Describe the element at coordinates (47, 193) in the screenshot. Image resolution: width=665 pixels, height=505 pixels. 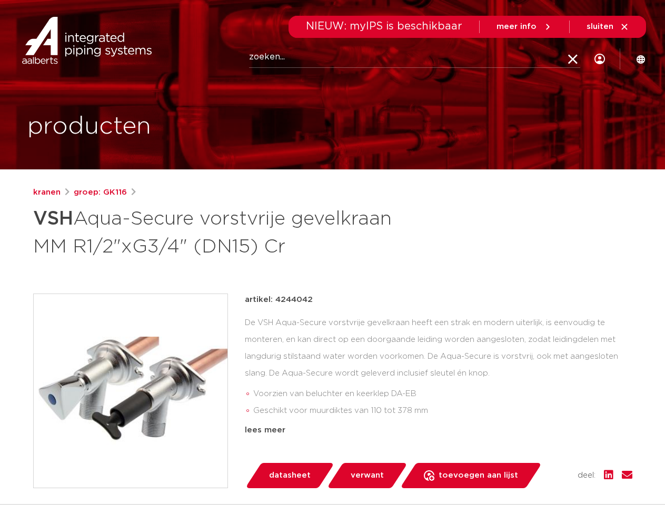
I see `a: kranen` at that location.